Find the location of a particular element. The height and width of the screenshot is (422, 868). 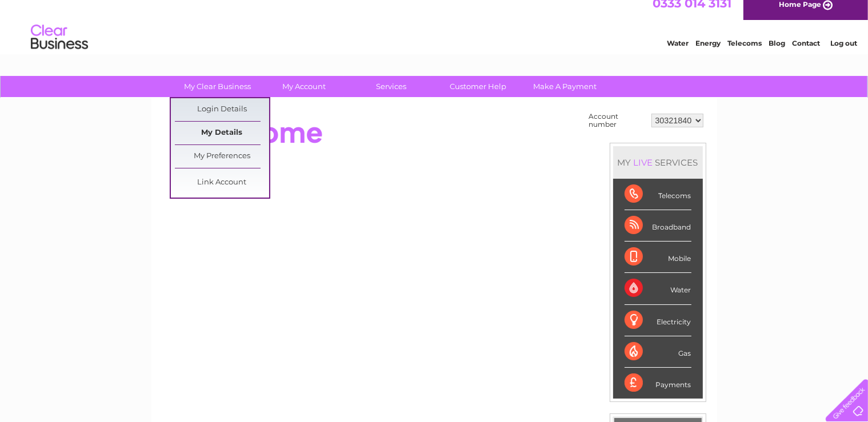

a: My Details is located at coordinates (222, 133).